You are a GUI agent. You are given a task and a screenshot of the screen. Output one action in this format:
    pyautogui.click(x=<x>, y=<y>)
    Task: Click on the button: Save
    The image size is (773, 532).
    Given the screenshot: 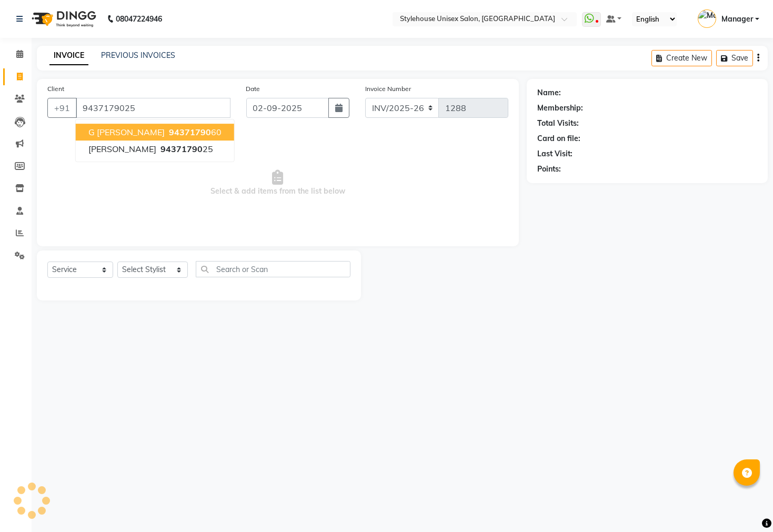 What is the action you would take?
    pyautogui.click(x=735, y=58)
    